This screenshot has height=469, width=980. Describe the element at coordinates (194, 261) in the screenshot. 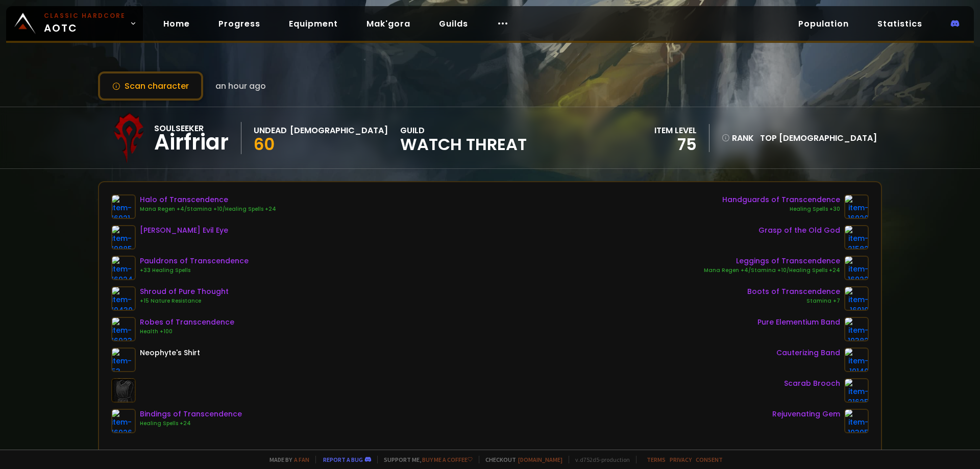

I see `div: Pauldrons of Transcendence` at that location.